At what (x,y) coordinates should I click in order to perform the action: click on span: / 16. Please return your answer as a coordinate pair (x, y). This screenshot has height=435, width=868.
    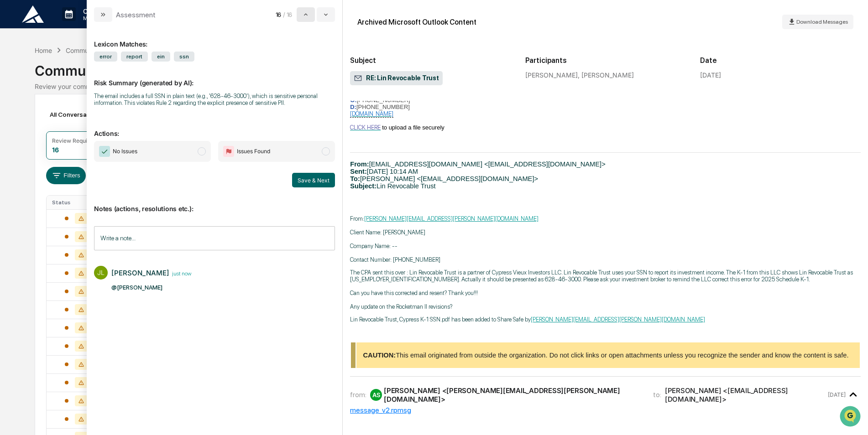
    Looking at the image, I should click on (289, 14).